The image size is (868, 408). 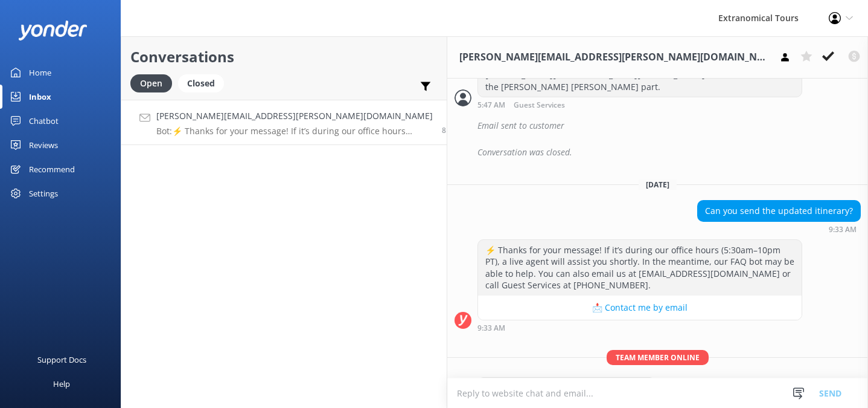 I want to click on div: 2025-10-05T21:51:23.799, so click(x=657, y=125).